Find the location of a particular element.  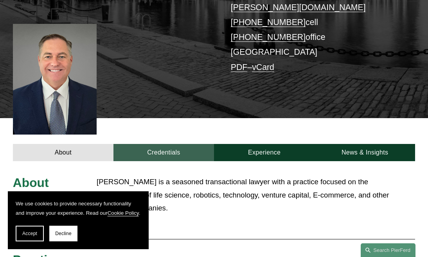

button: Read More is located at coordinates (256, 225).